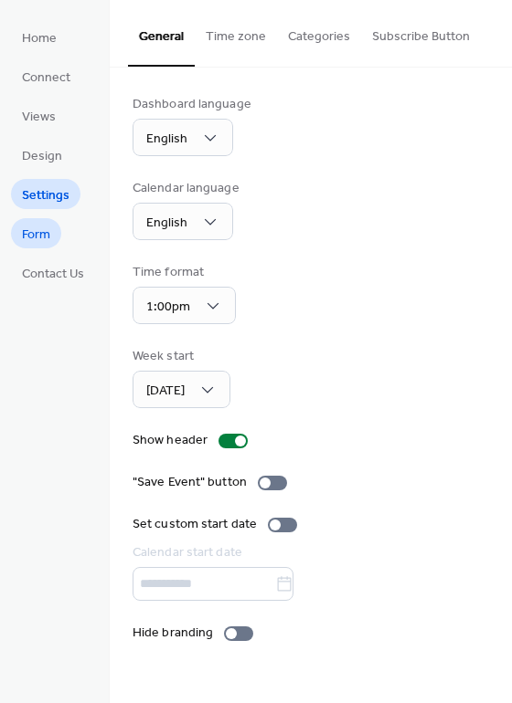 The image size is (512, 703). I want to click on span: Design, so click(42, 156).